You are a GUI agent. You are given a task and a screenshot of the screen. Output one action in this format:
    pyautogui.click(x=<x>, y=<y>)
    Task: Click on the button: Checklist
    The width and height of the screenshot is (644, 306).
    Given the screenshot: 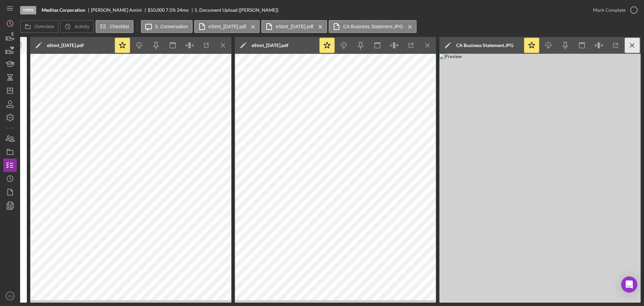 What is the action you would take?
    pyautogui.click(x=114, y=26)
    